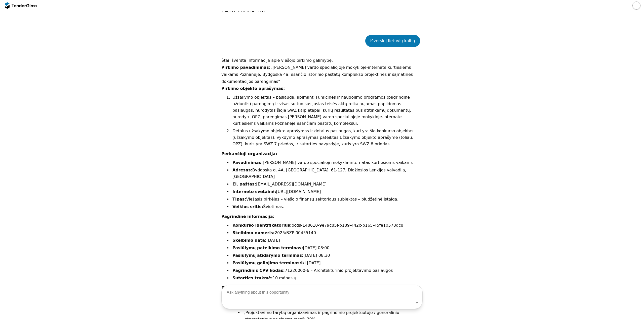  What do you see at coordinates (245, 67) in the screenshot?
I see `strong: Pirkimo pavadinimas:` at bounding box center [245, 67].